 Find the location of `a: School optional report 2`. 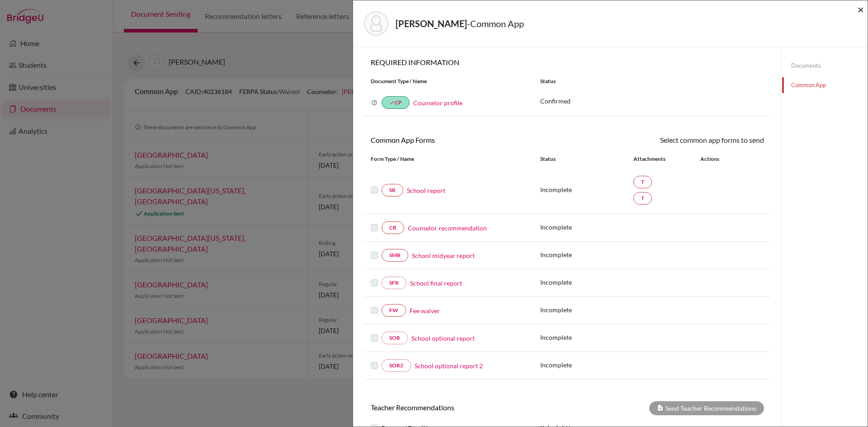

a: School optional report 2 is located at coordinates (448, 365).